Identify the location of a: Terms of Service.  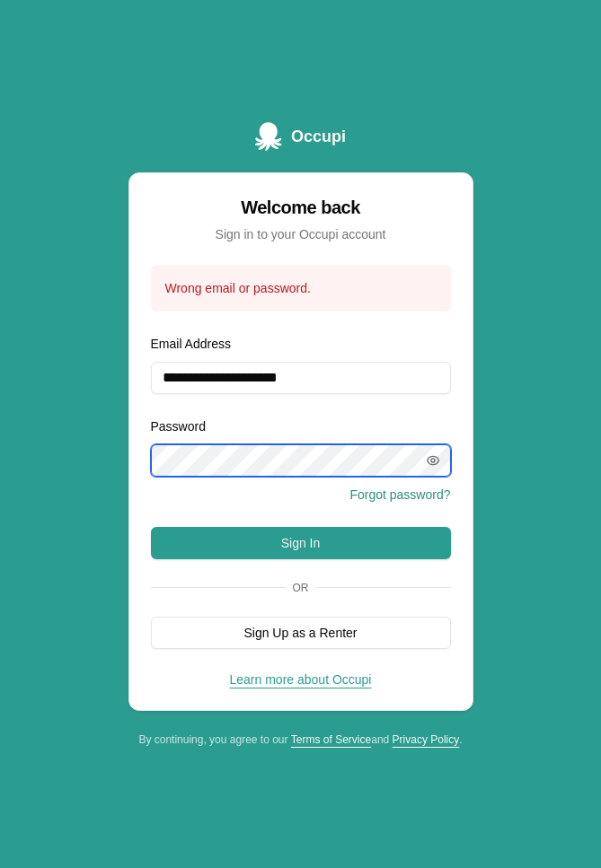
(331, 740).